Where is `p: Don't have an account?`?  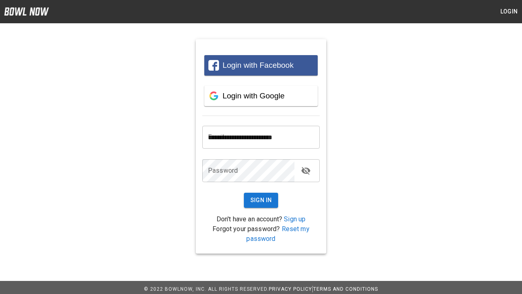
p: Don't have an account? is located at coordinates (261, 219).